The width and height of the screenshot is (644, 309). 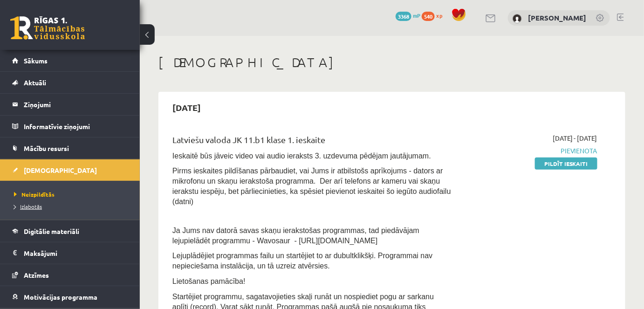 I want to click on a: Atzīmes, so click(x=70, y=275).